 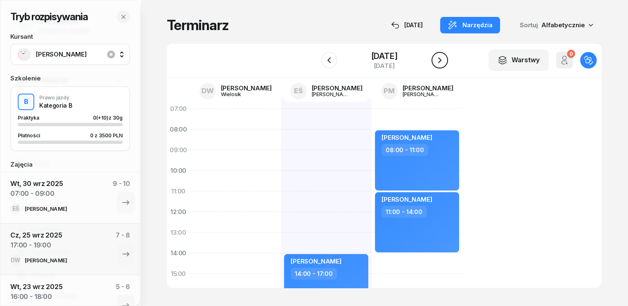 I want to click on div: 09:00, so click(x=178, y=150).